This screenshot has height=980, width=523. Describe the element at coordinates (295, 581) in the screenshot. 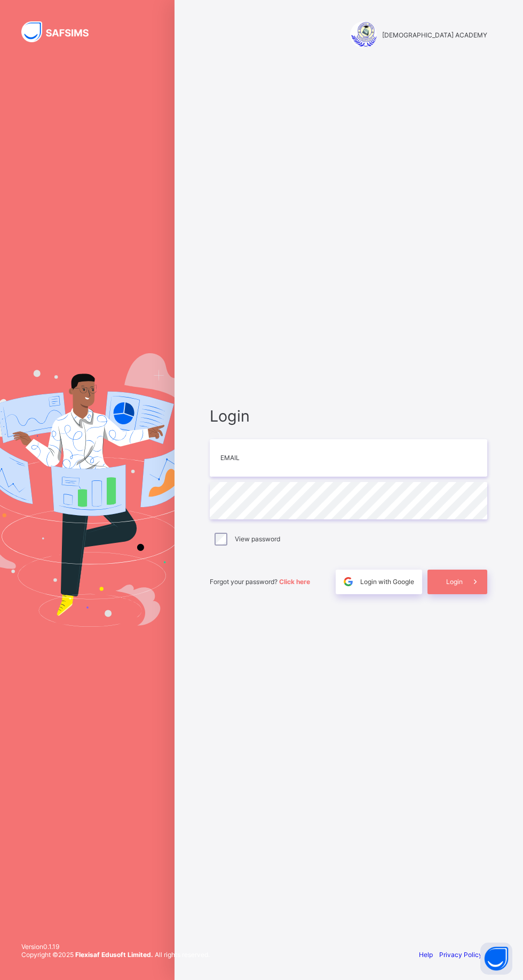

I see `span: Click here` at that location.